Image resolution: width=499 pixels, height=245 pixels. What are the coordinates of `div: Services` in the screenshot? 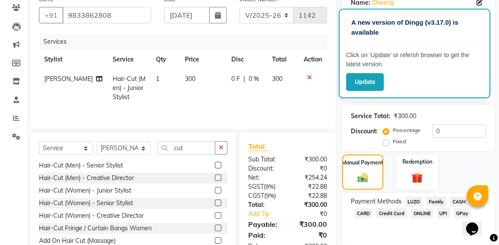 It's located at (187, 42).